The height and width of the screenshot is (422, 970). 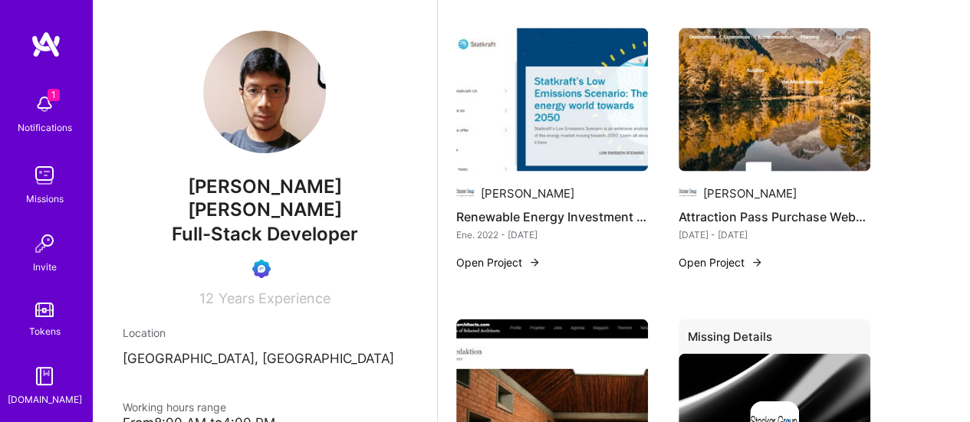 I want to click on img: tokens, so click(x=44, y=310).